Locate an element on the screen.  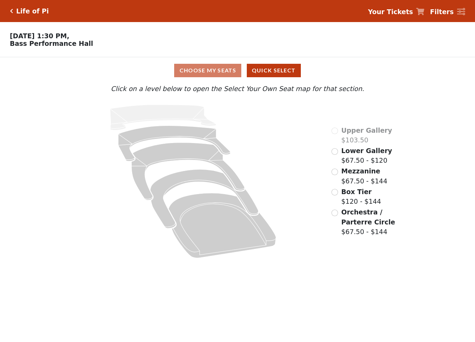
a: Click here to go back to filters is located at coordinates (11, 11).